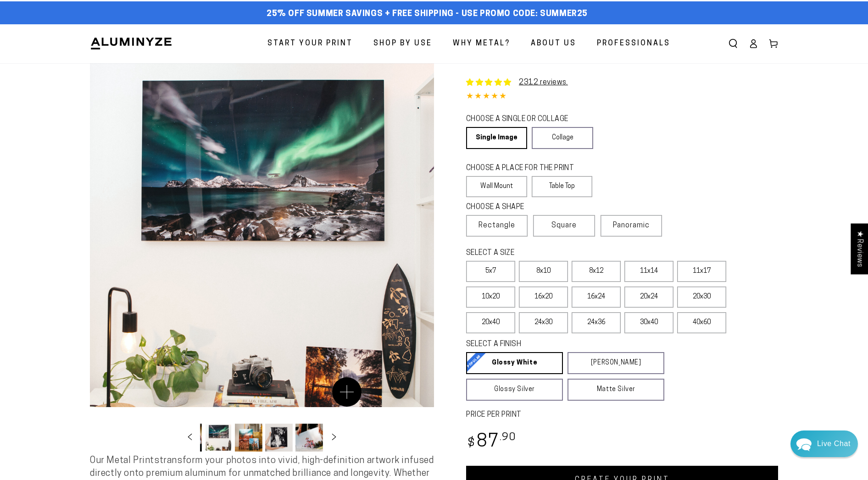 Image resolution: width=868 pixels, height=480 pixels. I want to click on a: Single Image, so click(496, 138).